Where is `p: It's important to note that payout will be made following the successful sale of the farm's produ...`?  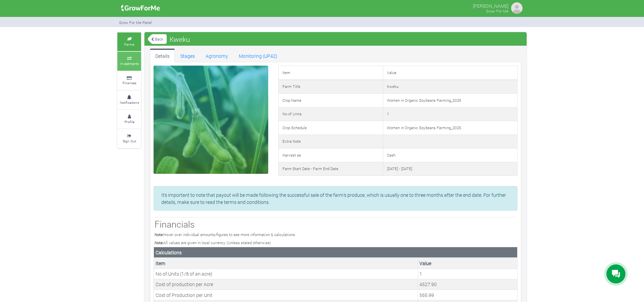
p: It's important to note that payout will be made following the successful sale of the farm's produ... is located at coordinates (336, 198).